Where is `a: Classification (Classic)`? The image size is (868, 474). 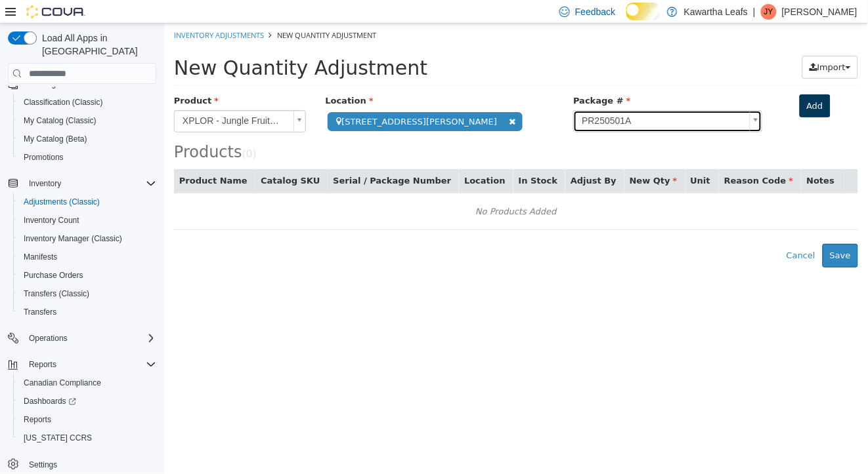
a: Classification (Classic) is located at coordinates (63, 102).